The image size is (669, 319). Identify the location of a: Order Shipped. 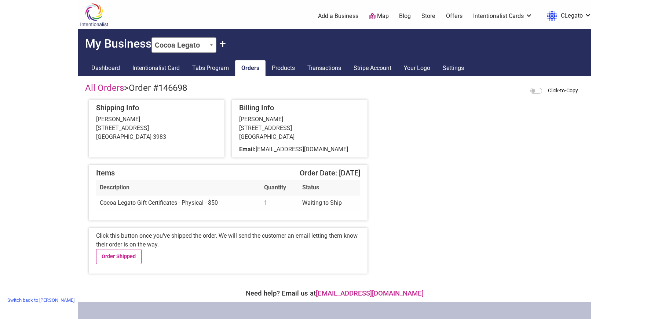
(119, 257).